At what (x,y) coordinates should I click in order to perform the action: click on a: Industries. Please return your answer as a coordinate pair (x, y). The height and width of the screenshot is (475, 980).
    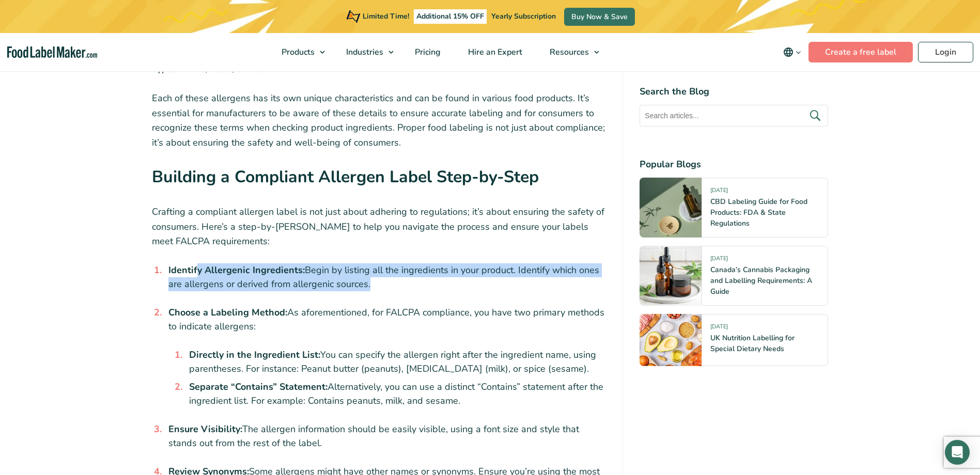
    Looking at the image, I should click on (366, 52).